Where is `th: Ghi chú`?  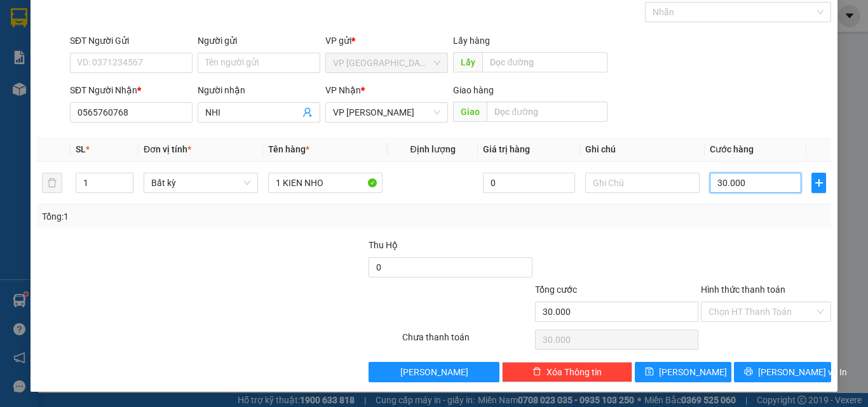
th: Ghi chú is located at coordinates (643, 149).